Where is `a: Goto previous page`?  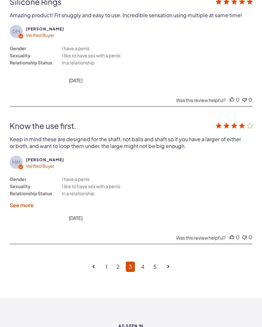
a: Goto previous page is located at coordinates (94, 267).